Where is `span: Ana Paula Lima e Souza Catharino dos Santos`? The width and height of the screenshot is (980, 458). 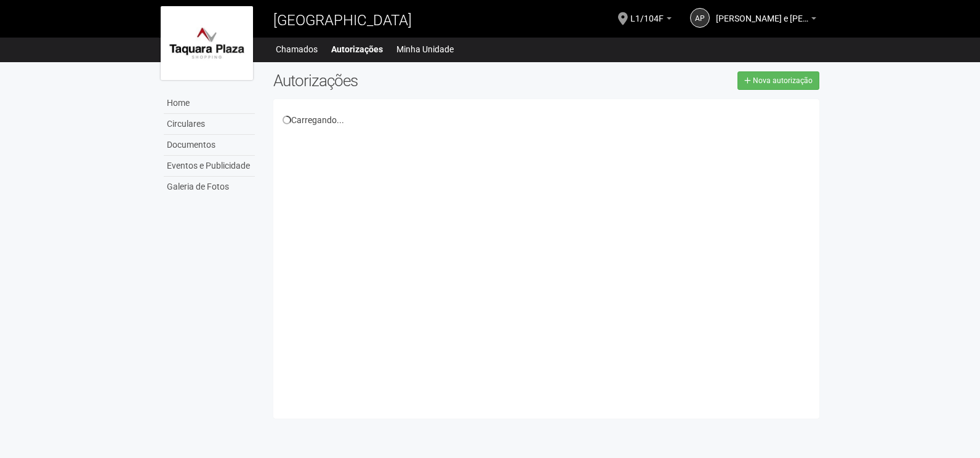 span: Ana Paula Lima e Souza Catharino dos Santos is located at coordinates (762, 12).